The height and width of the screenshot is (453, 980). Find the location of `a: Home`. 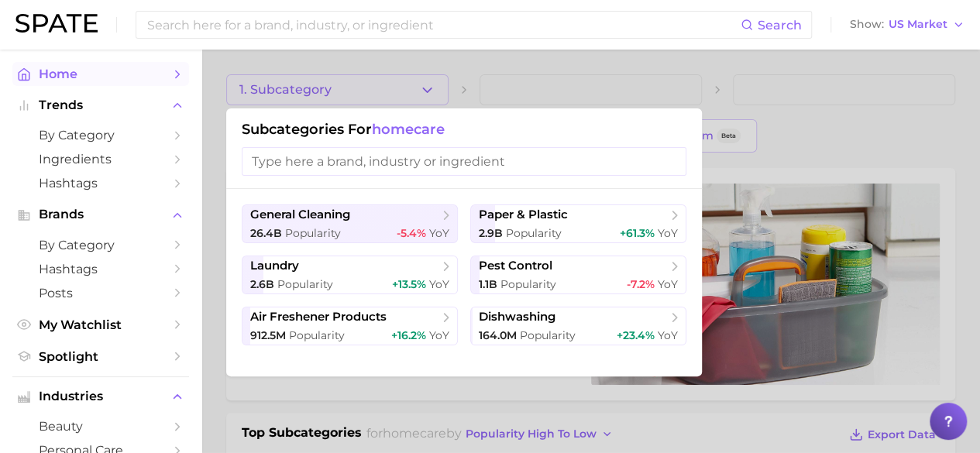

a: Home is located at coordinates (101, 74).